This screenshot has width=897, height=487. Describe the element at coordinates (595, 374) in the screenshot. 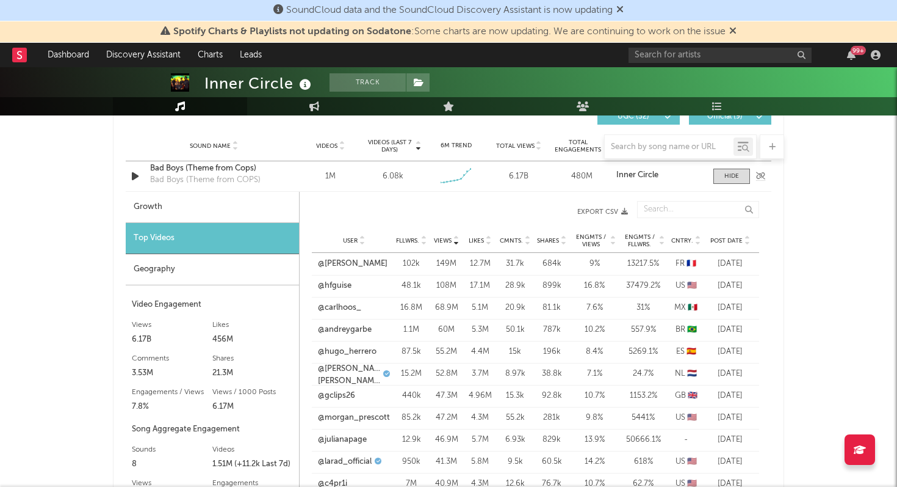

I see `div: 7.1 %` at that location.